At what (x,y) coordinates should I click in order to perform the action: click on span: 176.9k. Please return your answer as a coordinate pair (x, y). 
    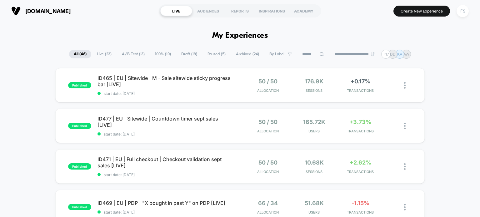
    Looking at the image, I should click on (314, 81).